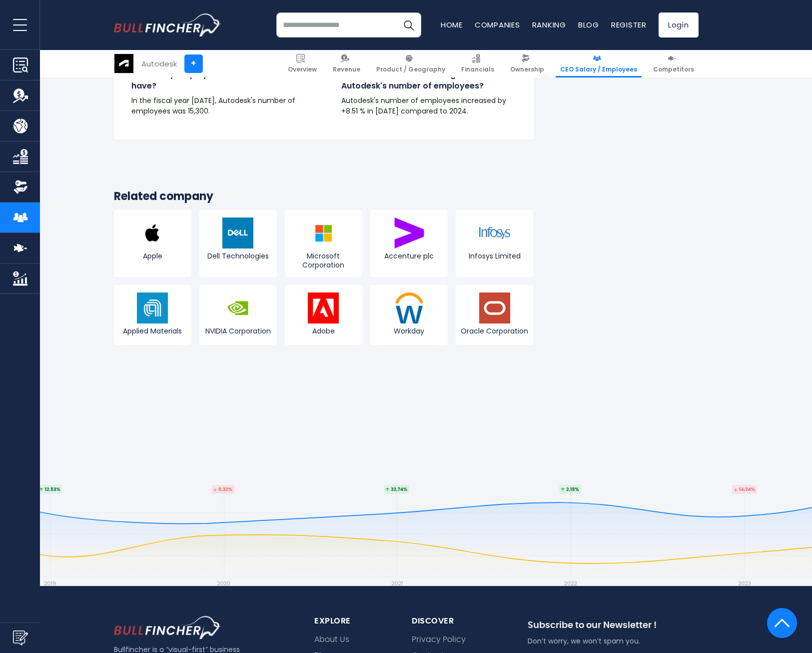  Describe the element at coordinates (153, 331) in the screenshot. I see `span: Applied Materials` at that location.